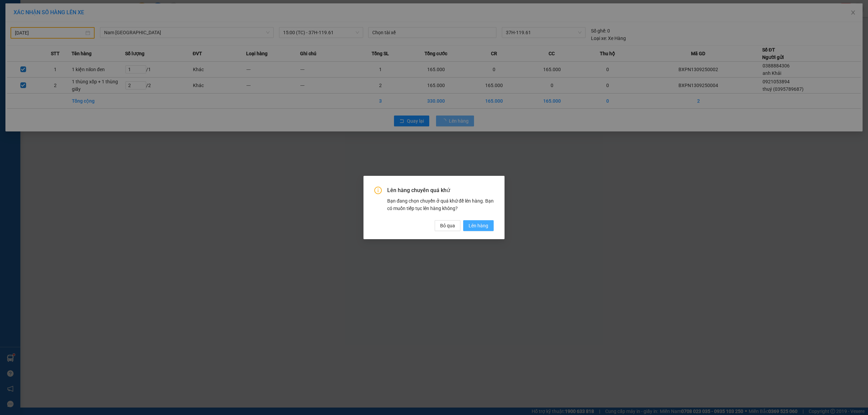 The height and width of the screenshot is (415, 868). What do you see at coordinates (378, 190) in the screenshot?
I see `span: info-circle` at bounding box center [378, 190].